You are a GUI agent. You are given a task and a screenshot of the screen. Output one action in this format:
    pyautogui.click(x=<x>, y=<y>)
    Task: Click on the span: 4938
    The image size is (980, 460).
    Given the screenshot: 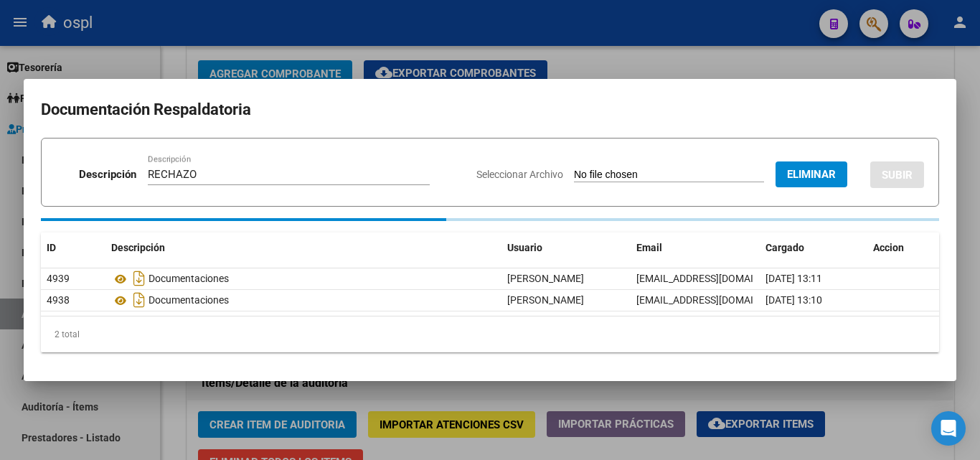 What is the action you would take?
    pyautogui.click(x=58, y=299)
    